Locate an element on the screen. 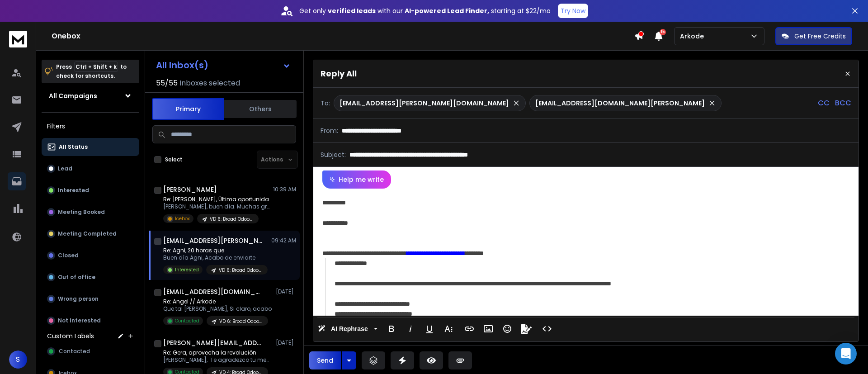 Image resolution: width=868 pixels, height=374 pixels. h1: Onebox is located at coordinates (343, 36).